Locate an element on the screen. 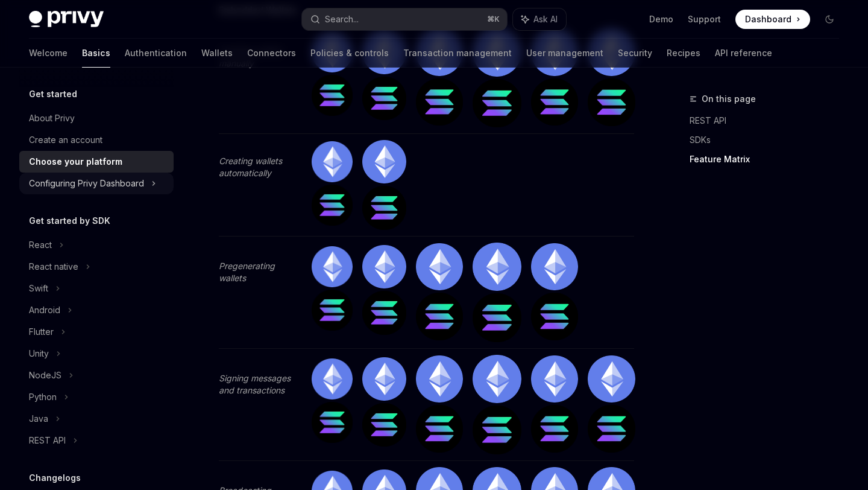  div: Search... is located at coordinates (342, 19).